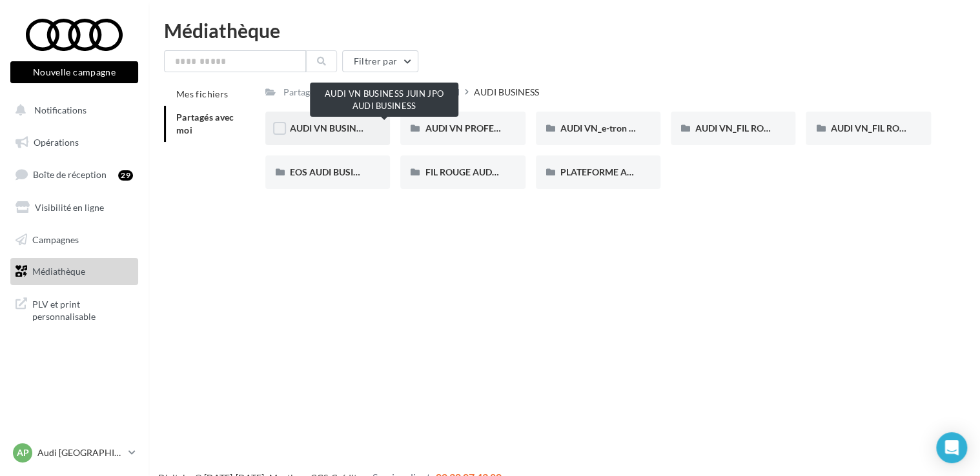 Image resolution: width=980 pixels, height=476 pixels. Describe the element at coordinates (74, 309) in the screenshot. I see `a: PLV et print personnalisable` at that location.